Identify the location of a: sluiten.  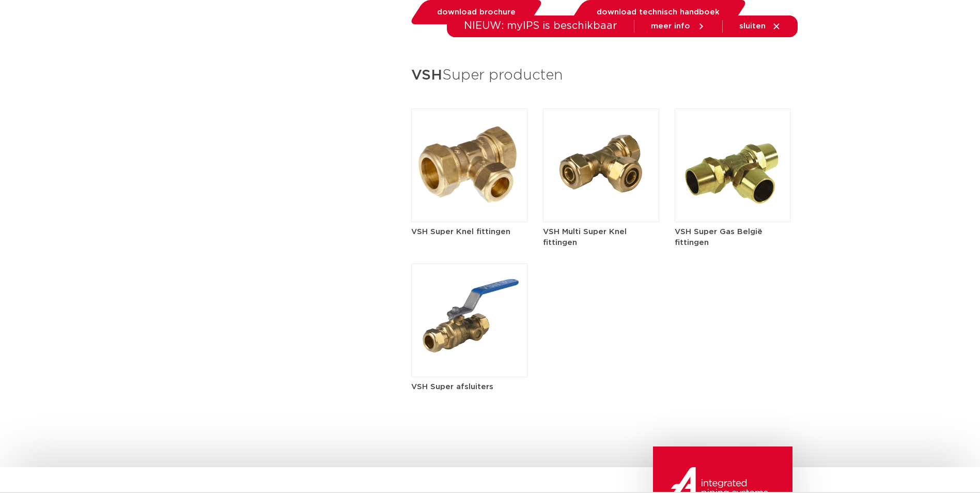
(760, 26).